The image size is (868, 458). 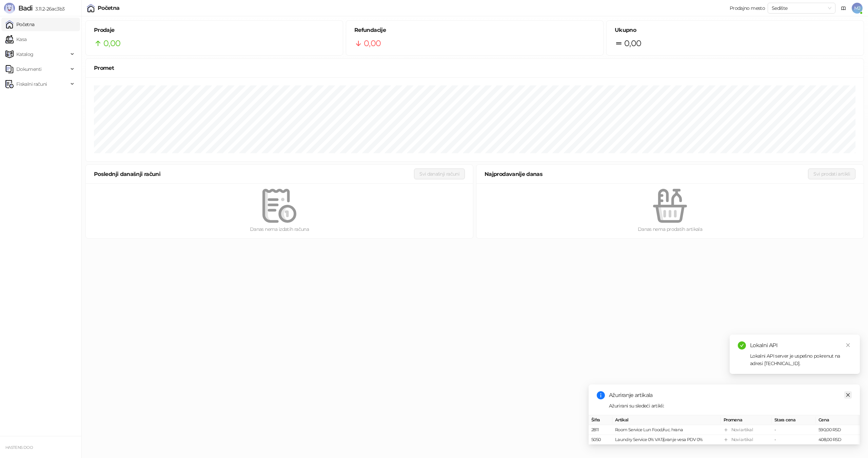 What do you see at coordinates (601, 430) in the screenshot?
I see `td: 2811` at bounding box center [601, 430].